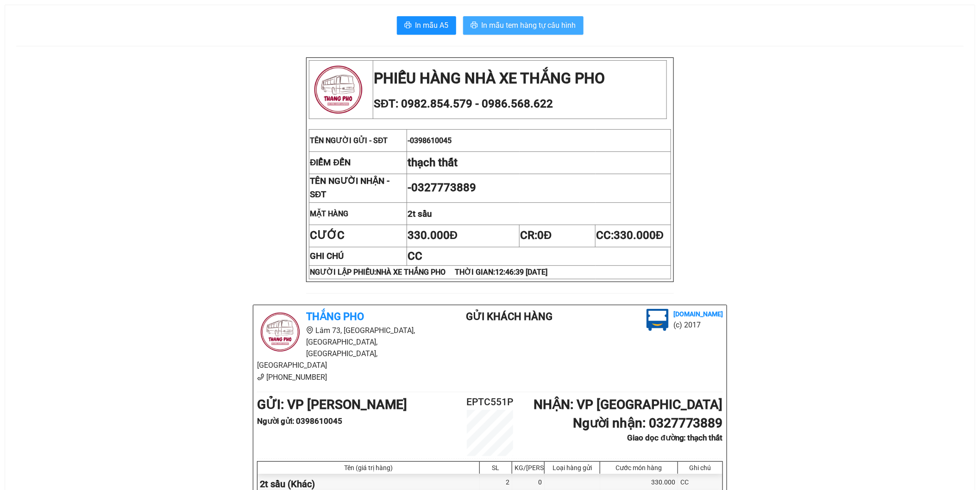  What do you see at coordinates (432, 25) in the screenshot?
I see `span: In mẫu A5` at bounding box center [432, 25].